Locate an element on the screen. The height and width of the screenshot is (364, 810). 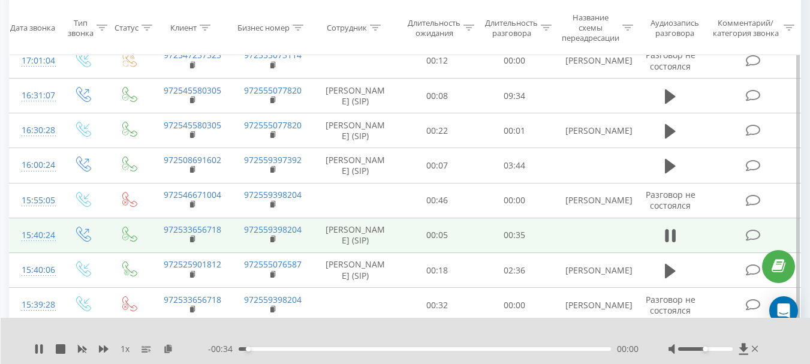
a: 972525901812 is located at coordinates (192, 264).